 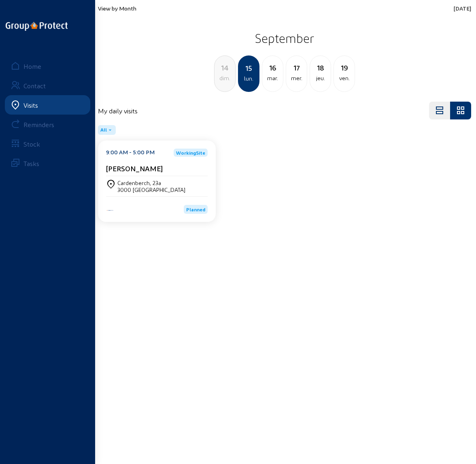 What do you see at coordinates (48, 124) in the screenshot?
I see `a: Reminders` at bounding box center [48, 124].